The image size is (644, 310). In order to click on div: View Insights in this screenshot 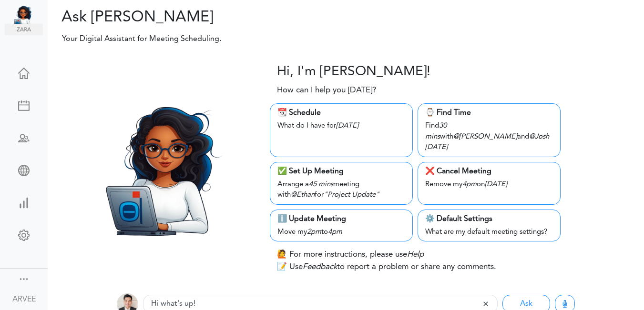, I will do `click(24, 202)`.